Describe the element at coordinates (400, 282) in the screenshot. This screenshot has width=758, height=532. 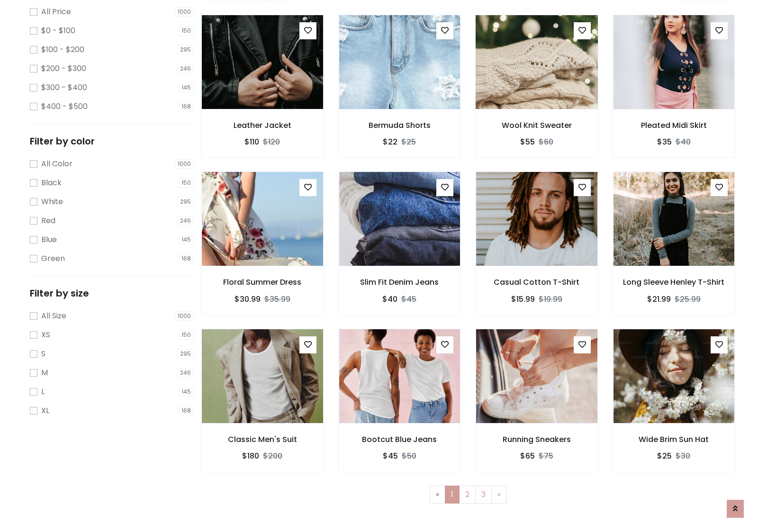
I see `h6: Slim Fit Denim Jeans` at that location.